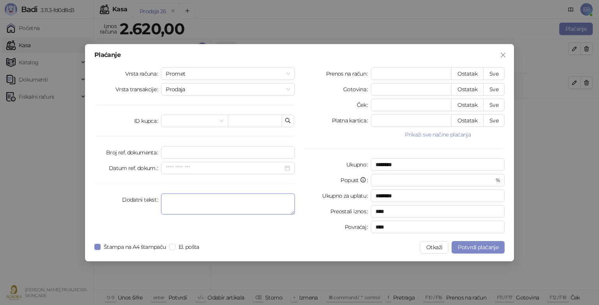 The height and width of the screenshot is (305, 599). What do you see at coordinates (355, 180) in the screenshot?
I see `label: Popust` at bounding box center [355, 180].